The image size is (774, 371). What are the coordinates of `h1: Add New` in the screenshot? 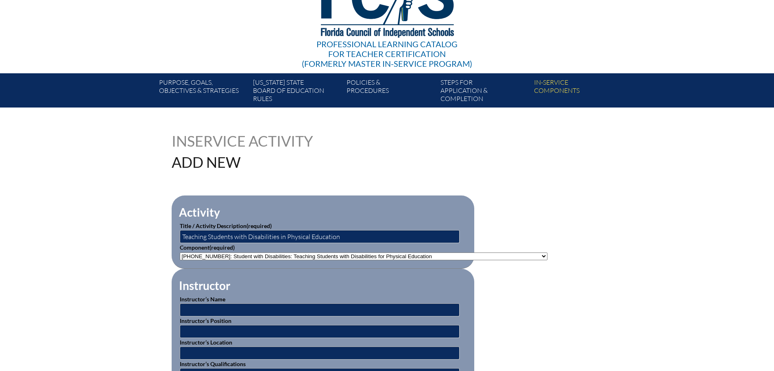 It's located at (305, 162).